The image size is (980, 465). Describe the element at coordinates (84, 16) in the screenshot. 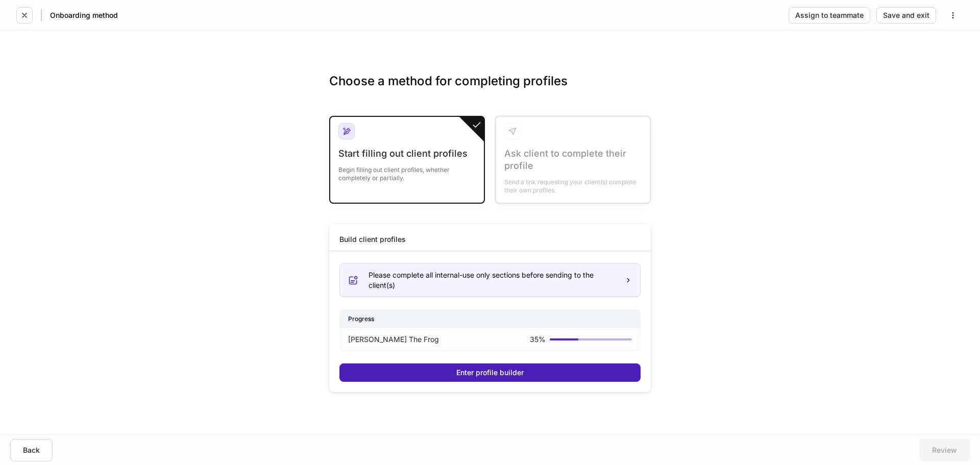

I see `h5: Onboarding method` at that location.